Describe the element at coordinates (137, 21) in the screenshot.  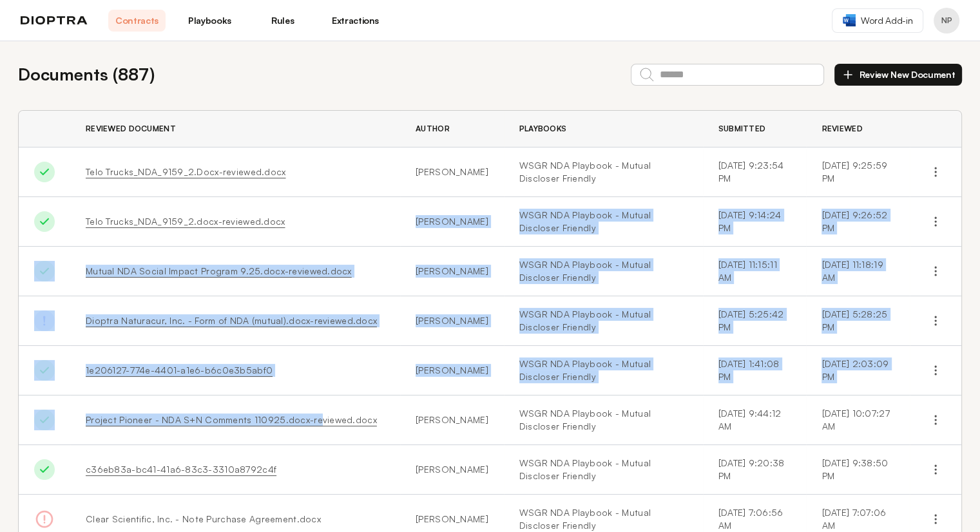
I see `a: Contracts` at that location.